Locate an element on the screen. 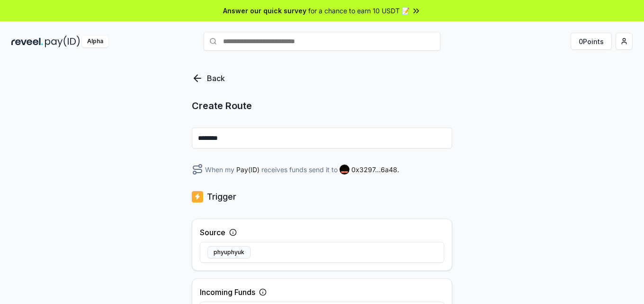 The width and height of the screenshot is (644, 304). p: Create Route is located at coordinates (322, 106).